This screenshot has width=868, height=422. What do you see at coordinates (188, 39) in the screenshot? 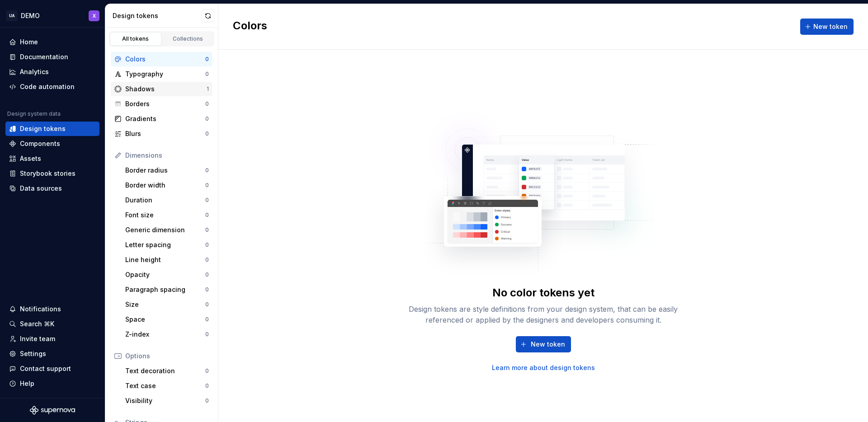
I see `div: Collections` at bounding box center [188, 39].